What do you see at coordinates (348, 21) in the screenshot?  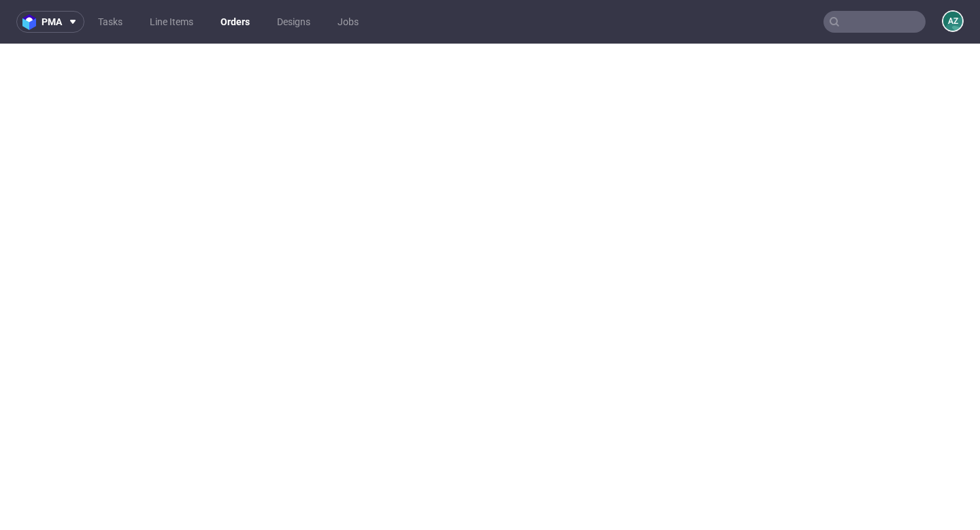 I see `a: Jobs` at bounding box center [348, 21].